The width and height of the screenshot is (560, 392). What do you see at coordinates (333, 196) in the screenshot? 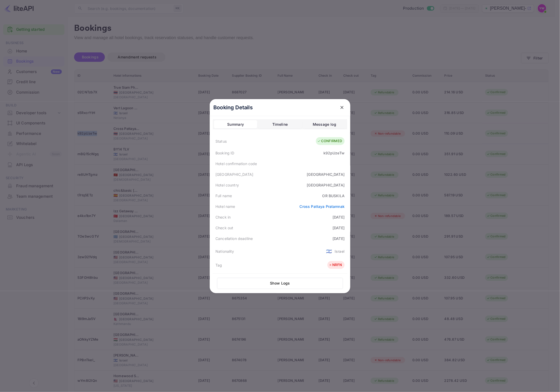
I see `div: OR BUSKILA` at bounding box center [333, 196].